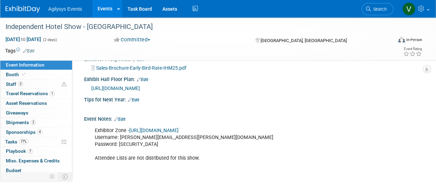  What do you see at coordinates (26, 103) in the screenshot?
I see `span: Asset Reservations` at bounding box center [26, 103].